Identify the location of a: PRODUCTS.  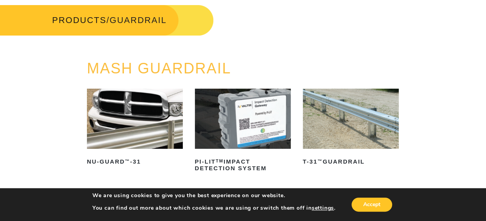
(79, 20).